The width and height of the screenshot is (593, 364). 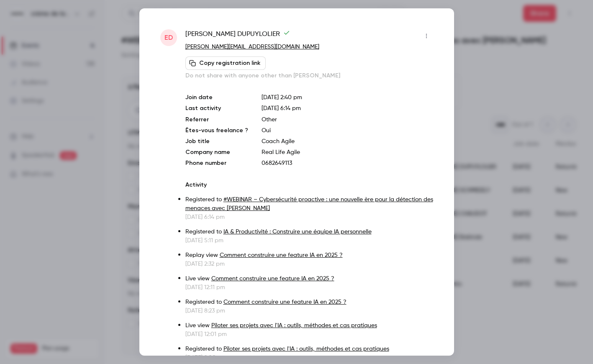 What do you see at coordinates (217, 119) in the screenshot?
I see `p: Referrer` at bounding box center [217, 119].